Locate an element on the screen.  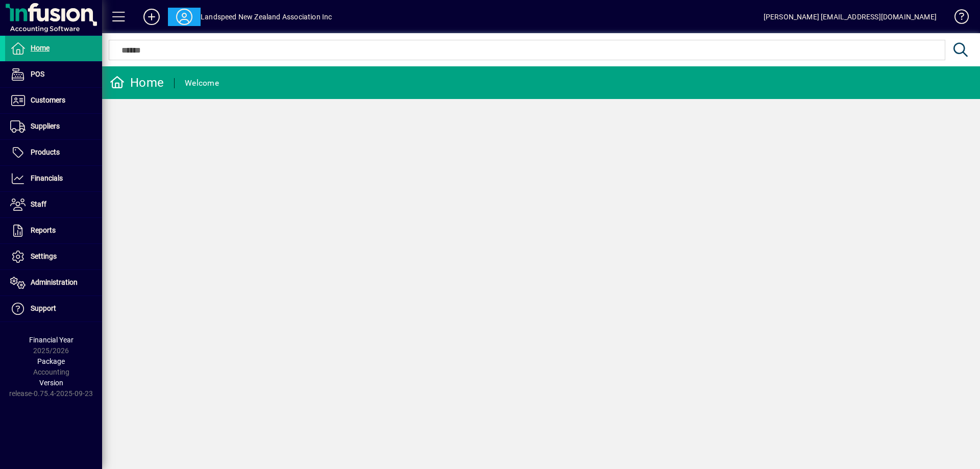
a: POS is located at coordinates (54, 74).